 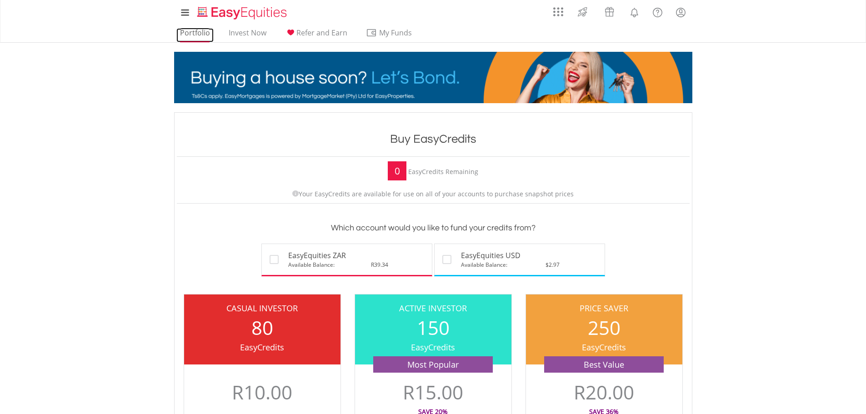 What do you see at coordinates (262, 308) in the screenshot?
I see `div: Casual Investor` at bounding box center [262, 308].